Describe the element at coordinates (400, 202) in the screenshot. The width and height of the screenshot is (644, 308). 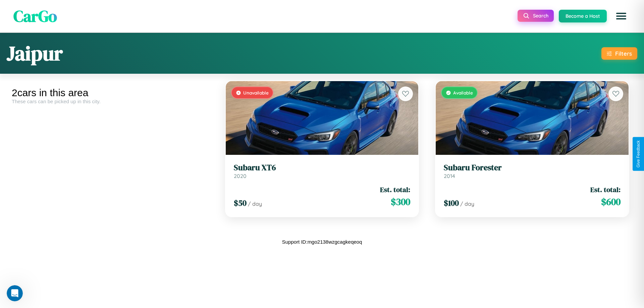
I see `span: $ 300` at that location.